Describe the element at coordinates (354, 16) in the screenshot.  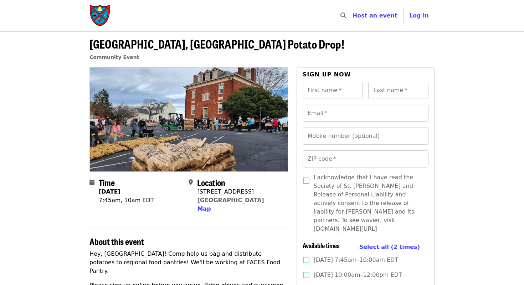
I see `input: Search` at that location.